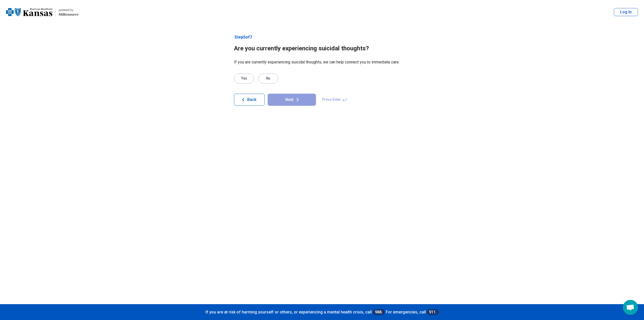 Image resolution: width=644 pixels, height=320 pixels. What do you see at coordinates (322, 312) in the screenshot?
I see `p: If you are at risk of harming yourself or others, or experiencing a mental health crisis, call Fo...` at bounding box center [322, 312].